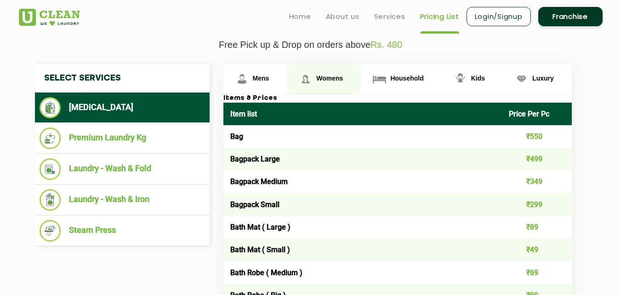  I want to click on img: Dry Cleaning, so click(50, 108).